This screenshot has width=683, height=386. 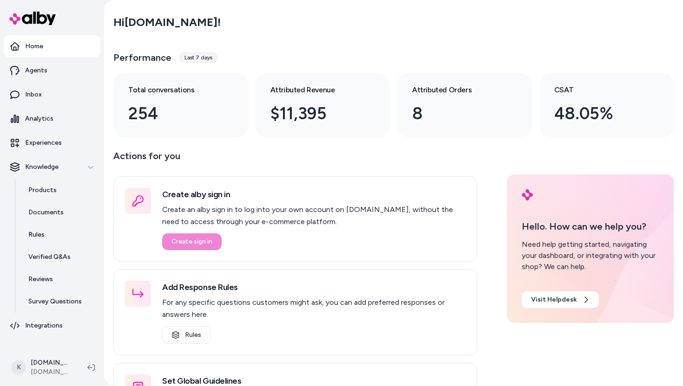 I want to click on a: Integrations, so click(x=52, y=326).